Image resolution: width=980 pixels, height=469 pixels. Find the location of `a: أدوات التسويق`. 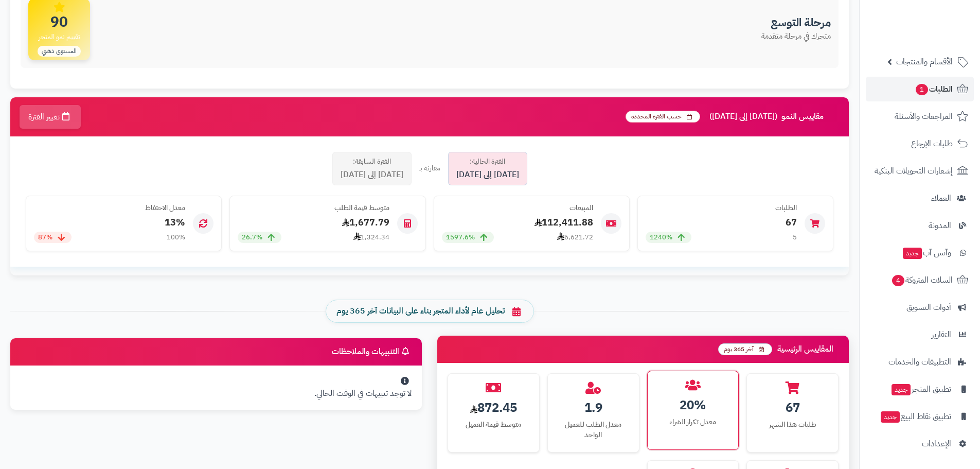

a: أدوات التسويق is located at coordinates (920, 307).